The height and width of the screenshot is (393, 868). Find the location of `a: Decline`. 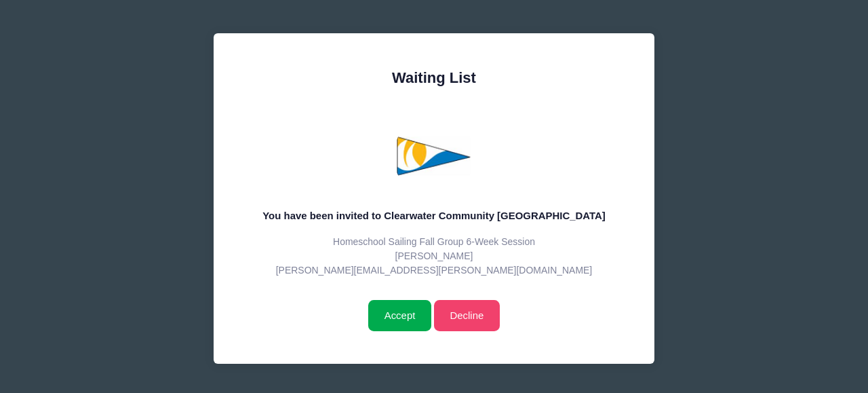

a: Decline is located at coordinates (467, 316).